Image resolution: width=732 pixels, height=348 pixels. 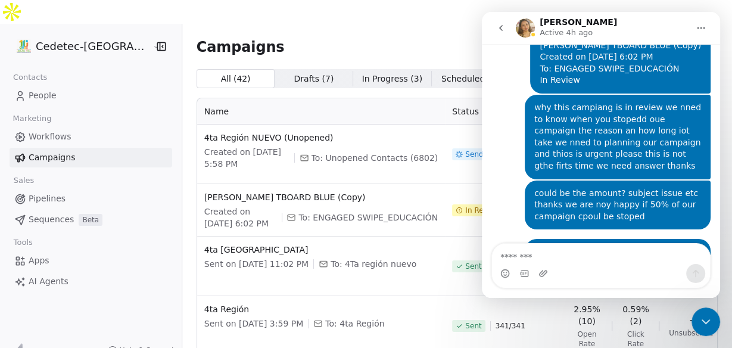 What do you see at coordinates (50, 136) in the screenshot?
I see `span: Workflows` at bounding box center [50, 136].